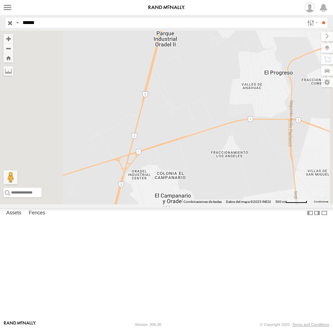 This screenshot has width=333, height=328. Describe the element at coordinates (14, 213) in the screenshot. I see `label: Assets` at that location.